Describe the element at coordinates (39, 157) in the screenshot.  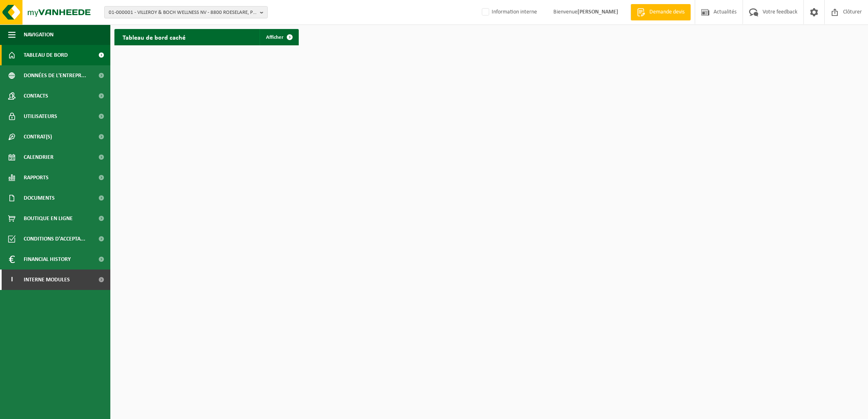
I see `span: Calendrier` at that location.